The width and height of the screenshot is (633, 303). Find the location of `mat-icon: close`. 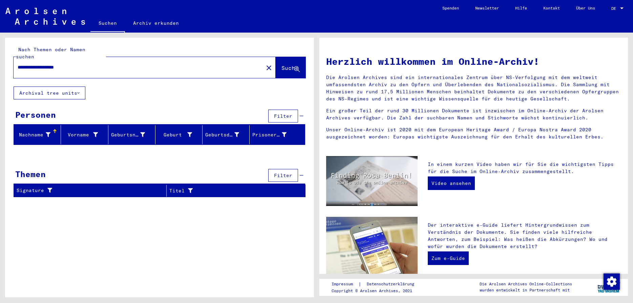

mat-icon: close is located at coordinates (269, 68).